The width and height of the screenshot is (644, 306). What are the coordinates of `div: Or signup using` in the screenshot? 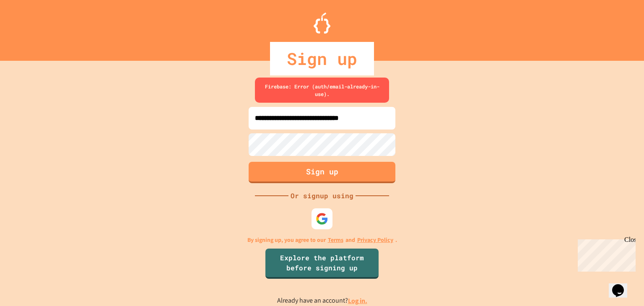 It's located at (322, 196).